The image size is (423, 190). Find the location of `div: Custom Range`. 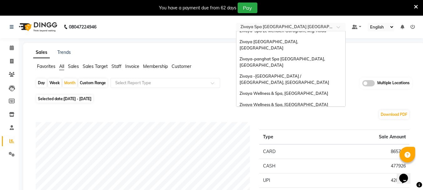

div: Custom Range is located at coordinates (93, 83).